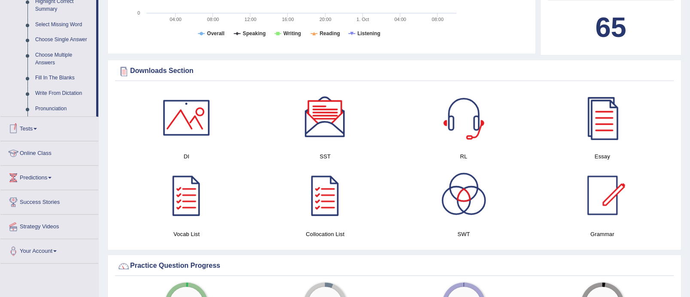 The image size is (690, 297). I want to click on text: 20:00, so click(325, 19).